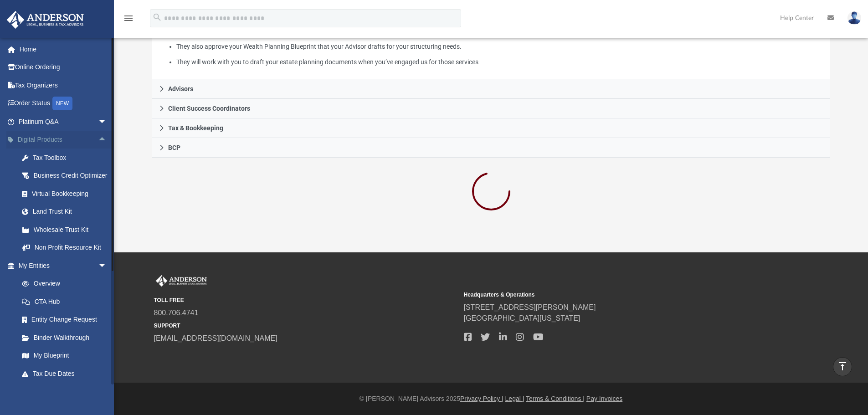  I want to click on div: Non Profit Resource Kit, so click(71, 247).